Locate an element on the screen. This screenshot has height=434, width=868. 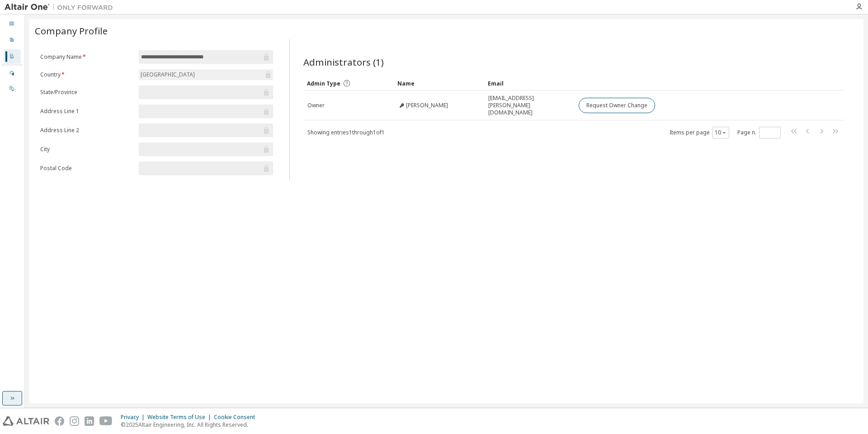
label: Postal Code is located at coordinates (87, 168).